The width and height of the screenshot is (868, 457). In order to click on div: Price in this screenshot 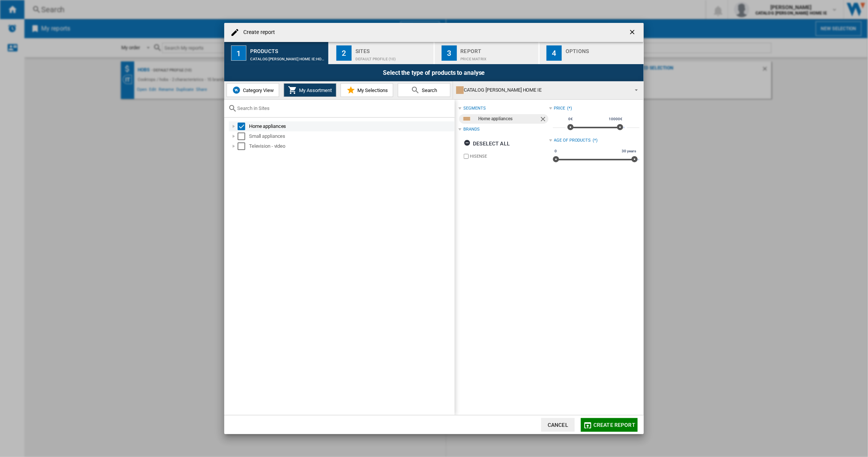, I will do `click(560, 109)`.